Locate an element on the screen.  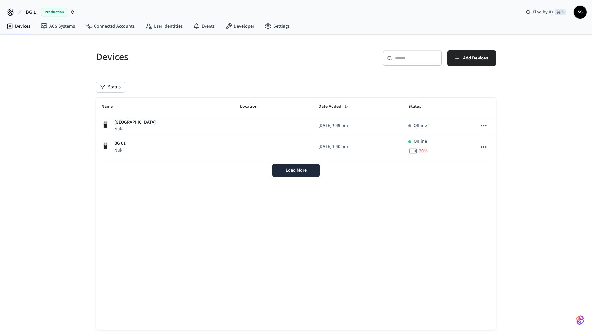
span: 20 % is located at coordinates (424, 151).